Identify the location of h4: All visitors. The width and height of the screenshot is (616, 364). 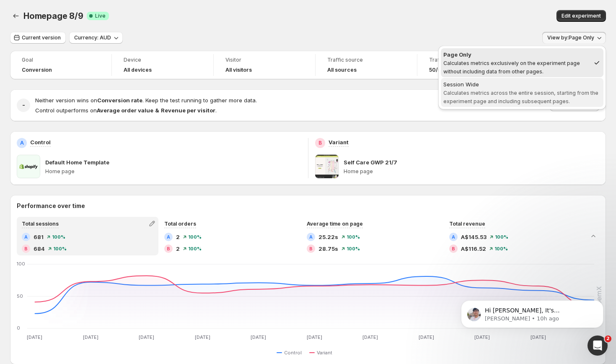
(239, 70).